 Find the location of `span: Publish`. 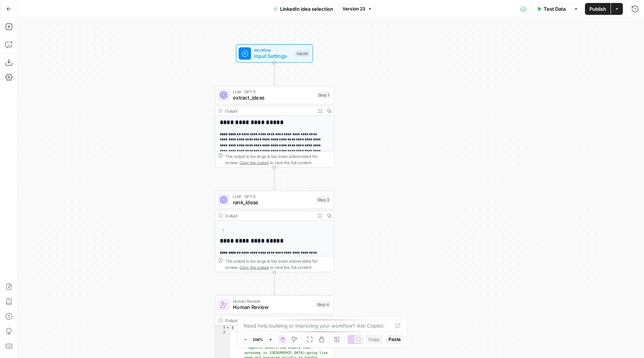

span: Publish is located at coordinates (597, 9).